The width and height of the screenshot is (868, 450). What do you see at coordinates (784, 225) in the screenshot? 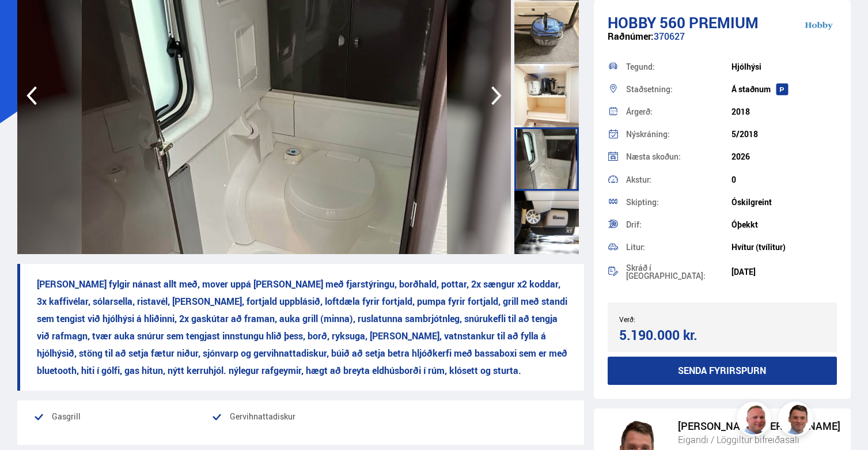
I see `div: Óþekkt` at bounding box center [784, 225].